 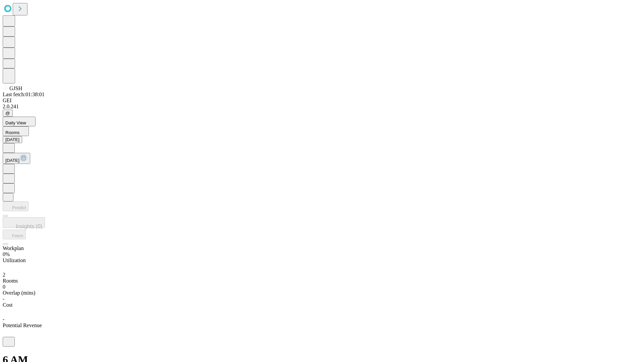 I want to click on div: 2.0.241, so click(x=322, y=107).